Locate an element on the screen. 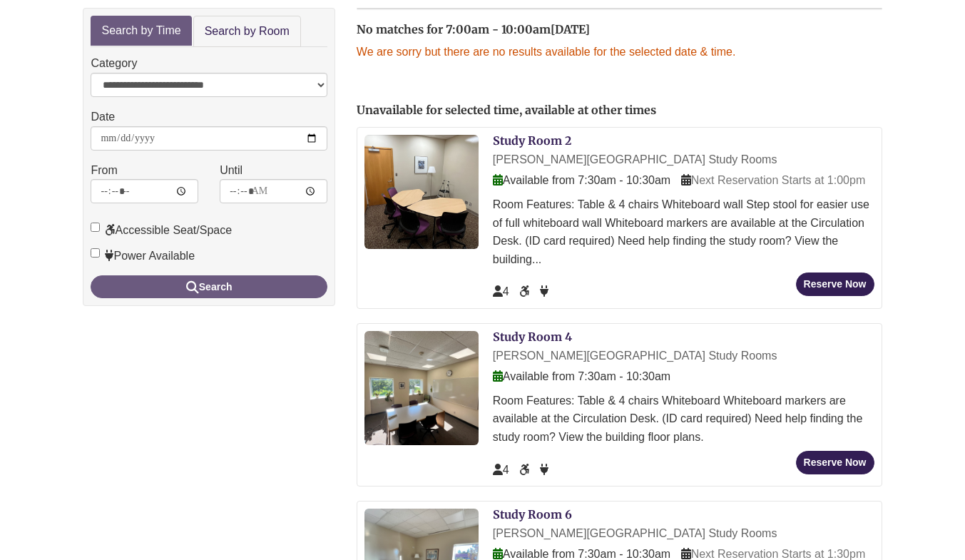 Image resolution: width=965 pixels, height=560 pixels. label: Power Available is located at coordinates (143, 256).